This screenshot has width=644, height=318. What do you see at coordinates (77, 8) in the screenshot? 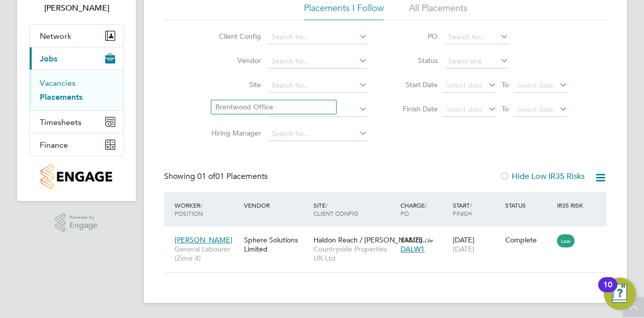
I see `span: Halle Ashworth` at bounding box center [77, 8].